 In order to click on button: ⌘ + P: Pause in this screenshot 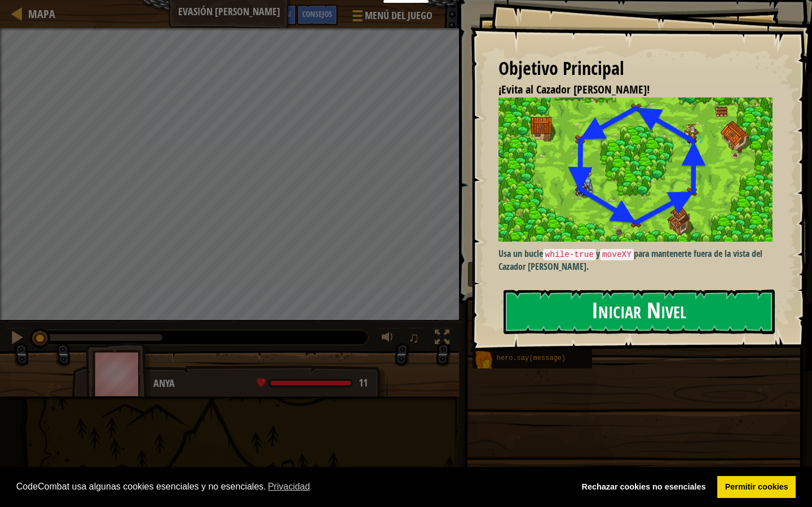, I will do `click(17, 339)`.